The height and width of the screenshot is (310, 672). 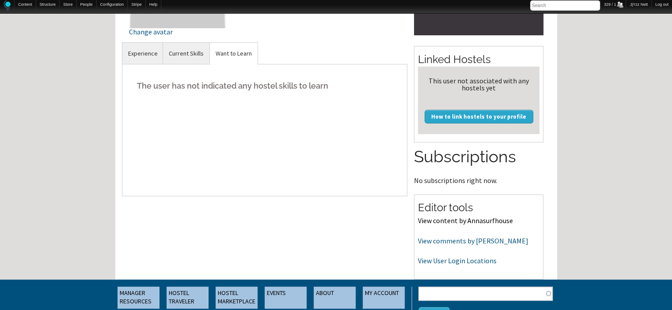 I want to click on img: Home, so click(x=7, y=5).